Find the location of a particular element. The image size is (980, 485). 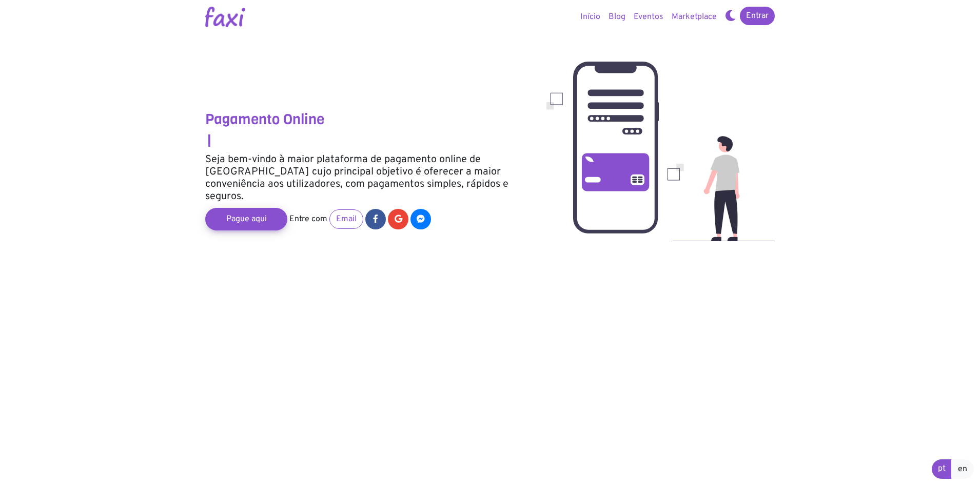

a: Entrar is located at coordinates (757, 16).